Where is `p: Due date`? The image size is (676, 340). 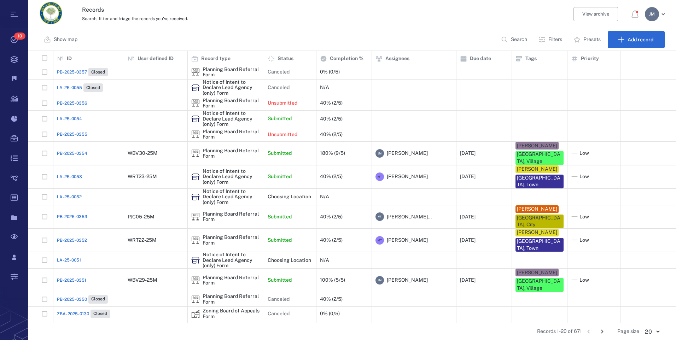 p: Due date is located at coordinates (480, 59).